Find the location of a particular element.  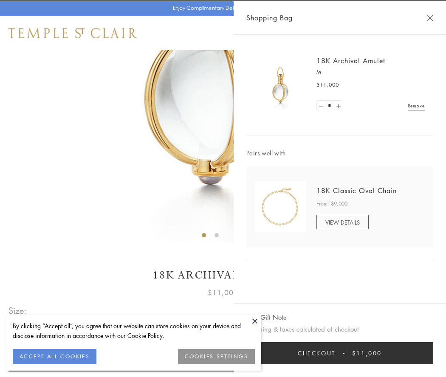

img: Temple St. Clair is located at coordinates (73, 33).